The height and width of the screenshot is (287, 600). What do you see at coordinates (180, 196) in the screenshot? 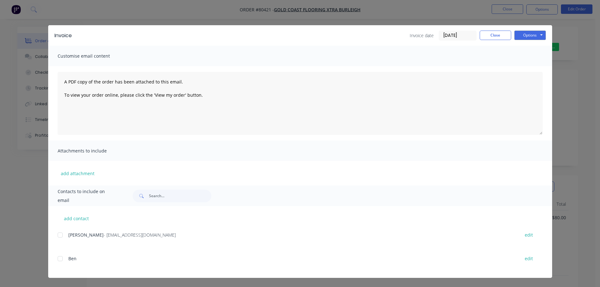
I see `input: Search...` at bounding box center [180, 196].